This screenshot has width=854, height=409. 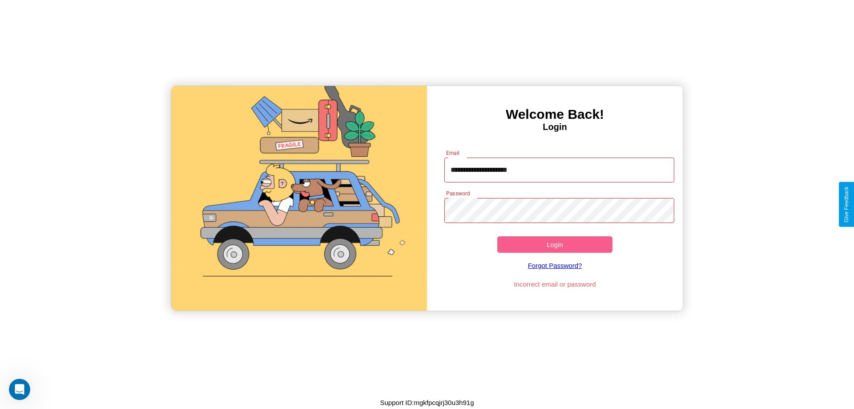 I want to click on label: Email, so click(x=453, y=153).